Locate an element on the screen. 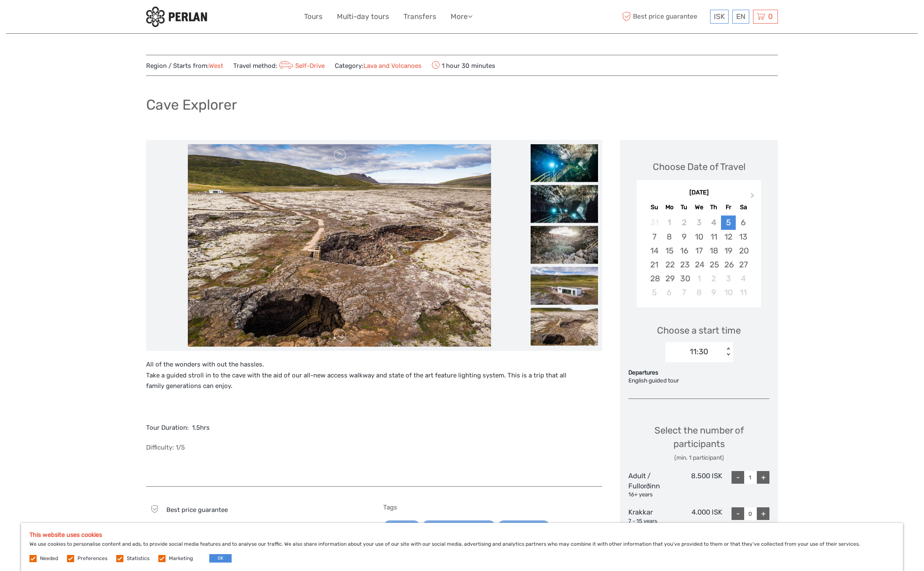 The image size is (924, 571). div: month 2025-09 is located at coordinates (699, 257).